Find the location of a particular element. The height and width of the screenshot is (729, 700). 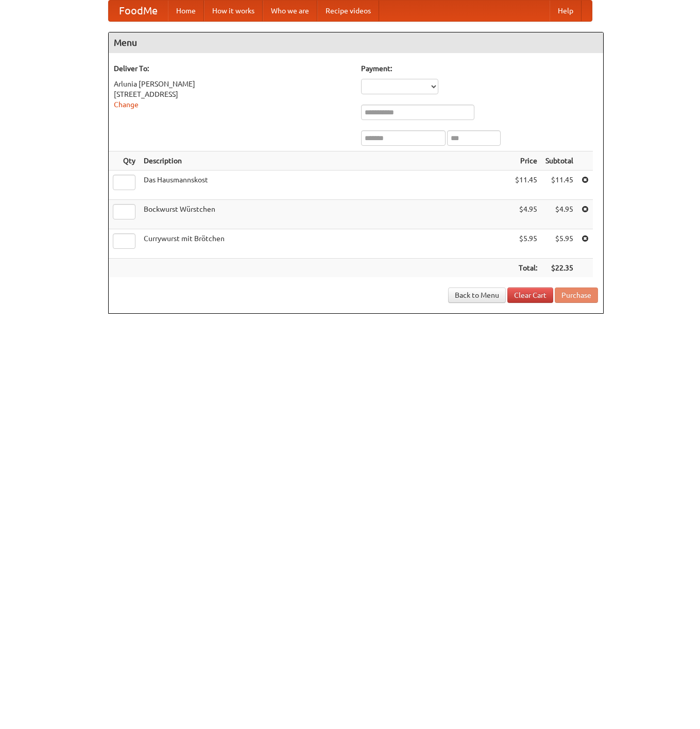

button: Purchase is located at coordinates (576, 295).